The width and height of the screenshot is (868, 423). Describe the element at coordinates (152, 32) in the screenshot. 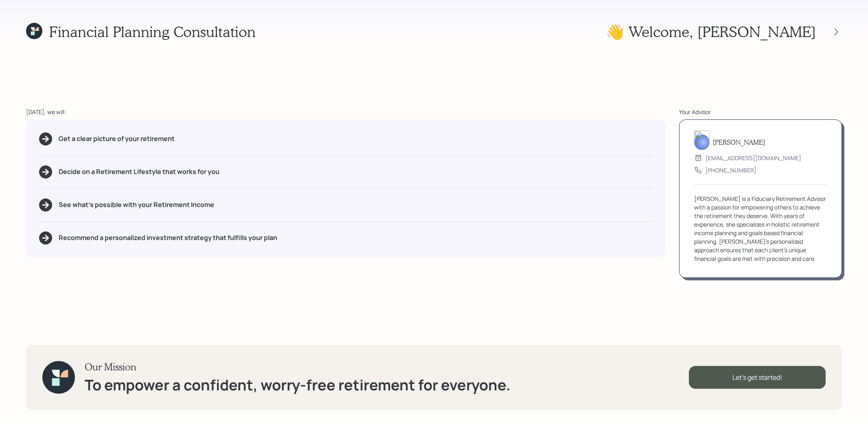

I see `h1: Financial Planning Consultation` at that location.